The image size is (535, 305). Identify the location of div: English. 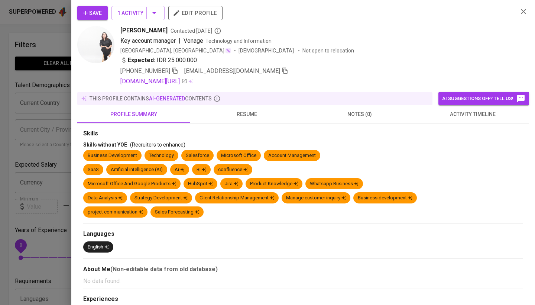
(98, 247).